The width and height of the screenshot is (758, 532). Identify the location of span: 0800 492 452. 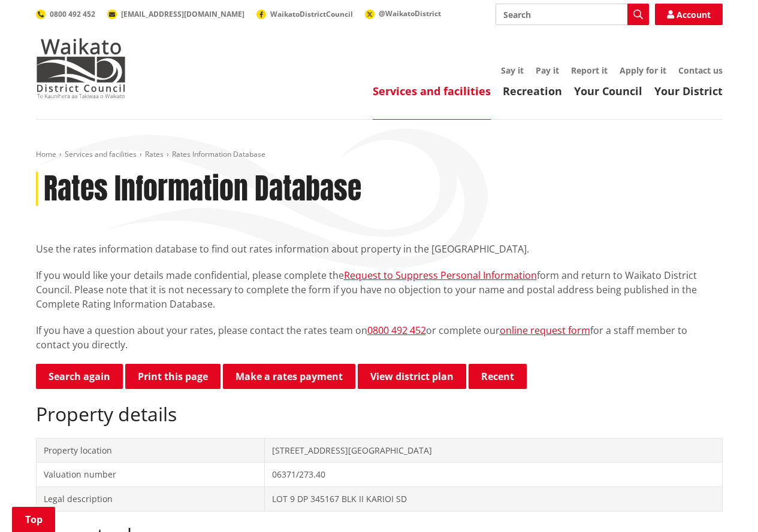
(72, 14).